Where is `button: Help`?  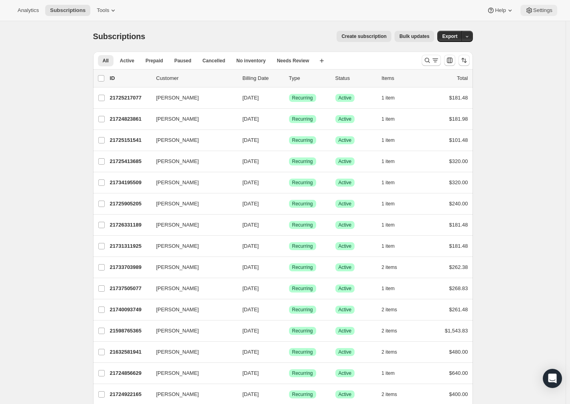 button: Help is located at coordinates (500, 10).